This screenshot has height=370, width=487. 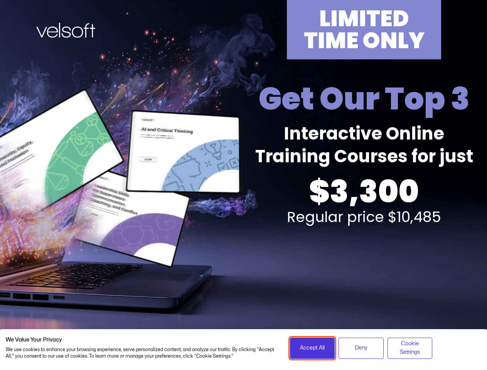 I want to click on h2: We Value Your Privacy, so click(x=142, y=340).